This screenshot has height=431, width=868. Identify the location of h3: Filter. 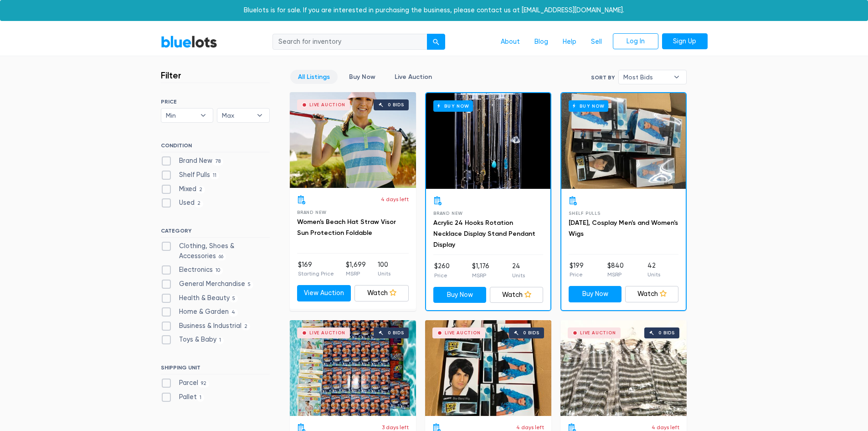
(171, 75).